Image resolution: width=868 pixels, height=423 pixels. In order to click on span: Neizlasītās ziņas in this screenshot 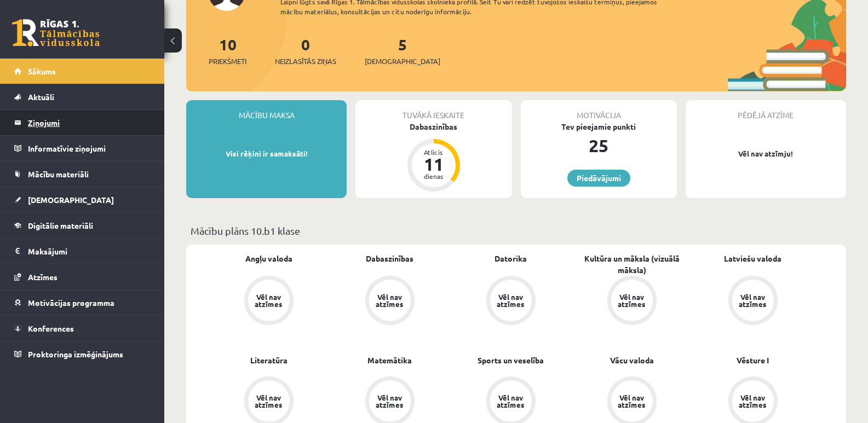, I will do `click(306, 61)`.